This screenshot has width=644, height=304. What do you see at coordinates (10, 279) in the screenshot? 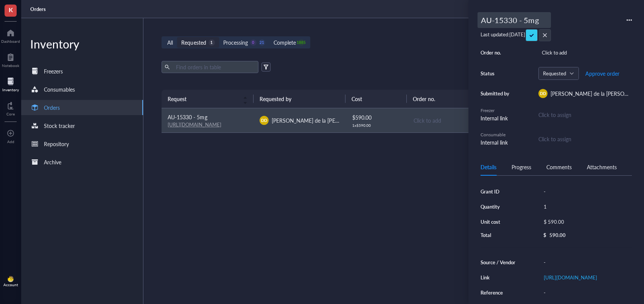
I see `img: da48f3c6-a43e-4a2d-aade-5eac0d93827f.jpeg` at bounding box center [10, 279].